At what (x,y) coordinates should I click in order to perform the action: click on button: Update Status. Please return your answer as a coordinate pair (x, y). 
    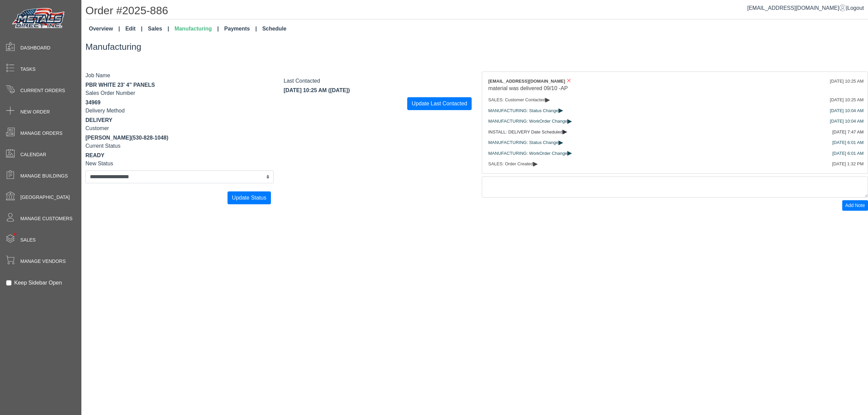
    Looking at the image, I should click on (249, 198).